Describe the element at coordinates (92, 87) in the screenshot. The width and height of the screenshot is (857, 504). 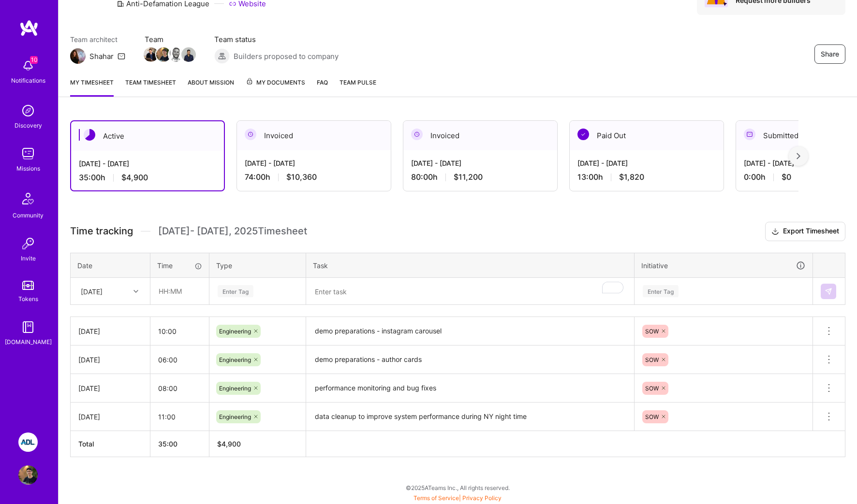
I see `a: My timesheet` at that location.